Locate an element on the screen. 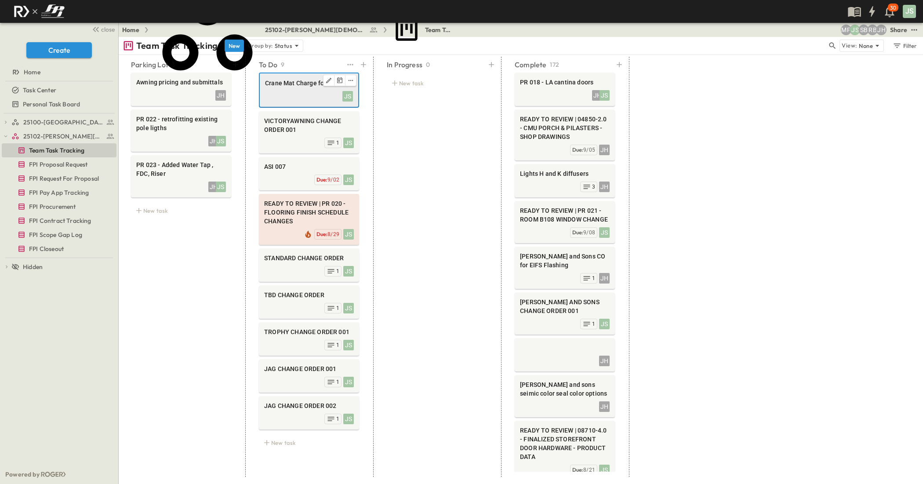  div: Team Task Trackingtest is located at coordinates (59, 150).